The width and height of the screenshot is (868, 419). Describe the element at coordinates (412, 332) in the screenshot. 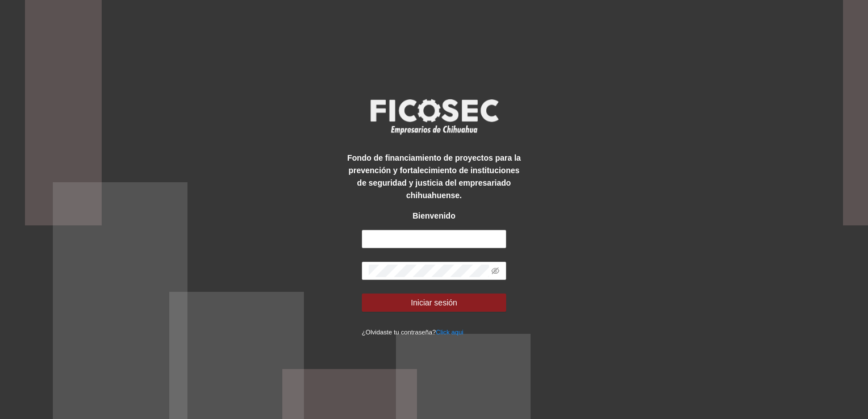

I see `small: ¿Olvidaste tu contraseña?` at that location.